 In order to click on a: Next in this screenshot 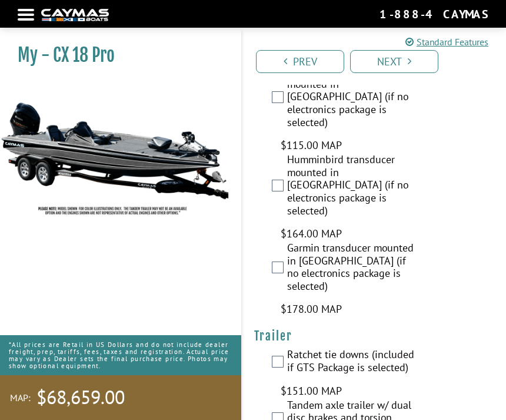, I will do `click(394, 61)`.